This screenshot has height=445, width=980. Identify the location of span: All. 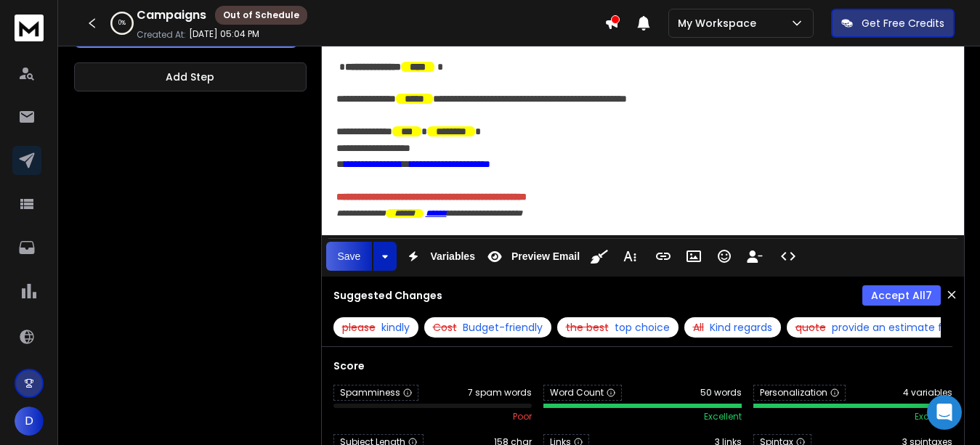
(698, 328).